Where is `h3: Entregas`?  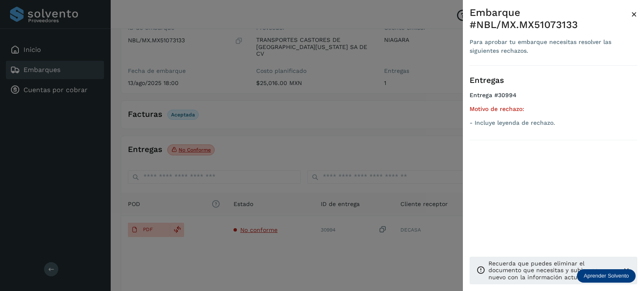 h3: Entregas is located at coordinates (554, 81).